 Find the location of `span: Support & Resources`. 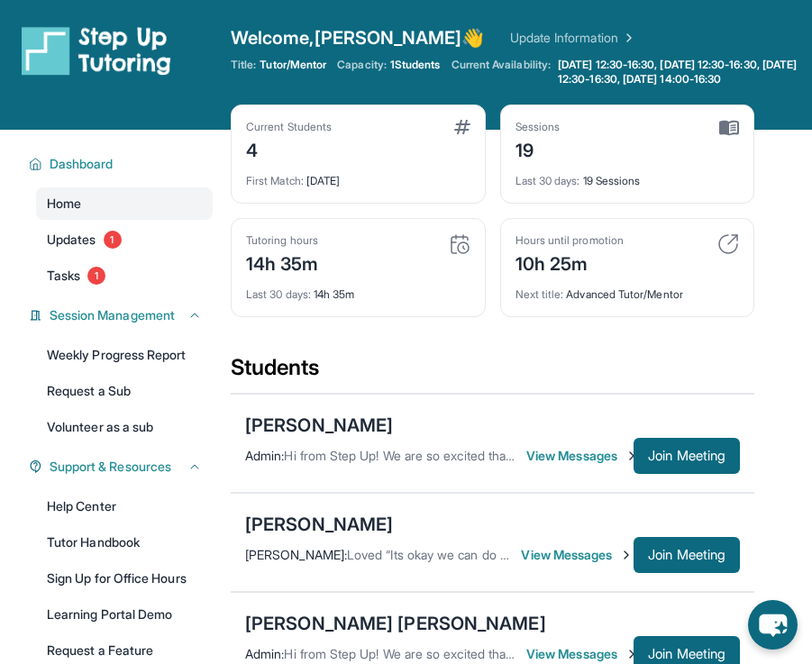

span: Support & Resources is located at coordinates (110, 467).